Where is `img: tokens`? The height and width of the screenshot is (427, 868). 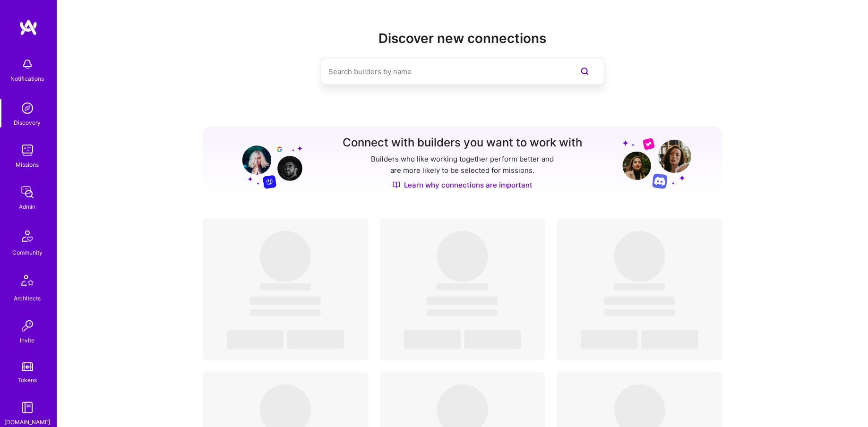
img: tokens is located at coordinates (28, 367).